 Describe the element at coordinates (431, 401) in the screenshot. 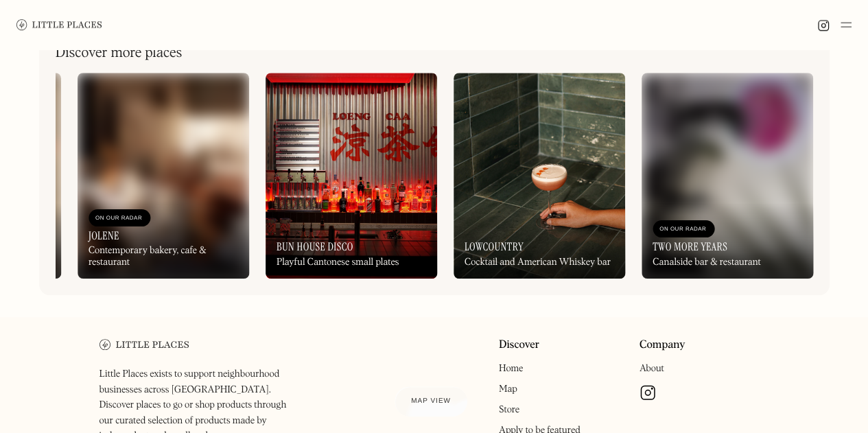

I see `span: Map view` at that location.